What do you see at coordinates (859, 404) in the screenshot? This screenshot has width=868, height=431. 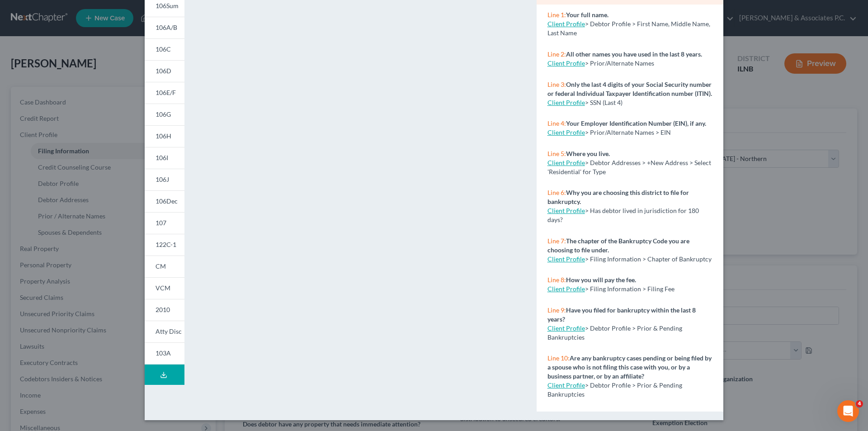 I see `span: 4` at bounding box center [859, 404].